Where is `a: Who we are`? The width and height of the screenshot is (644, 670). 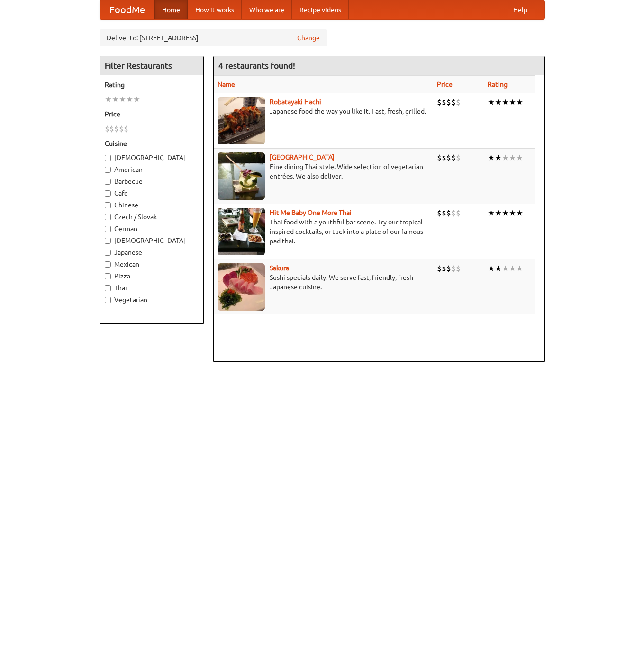 a: Who we are is located at coordinates (266, 10).